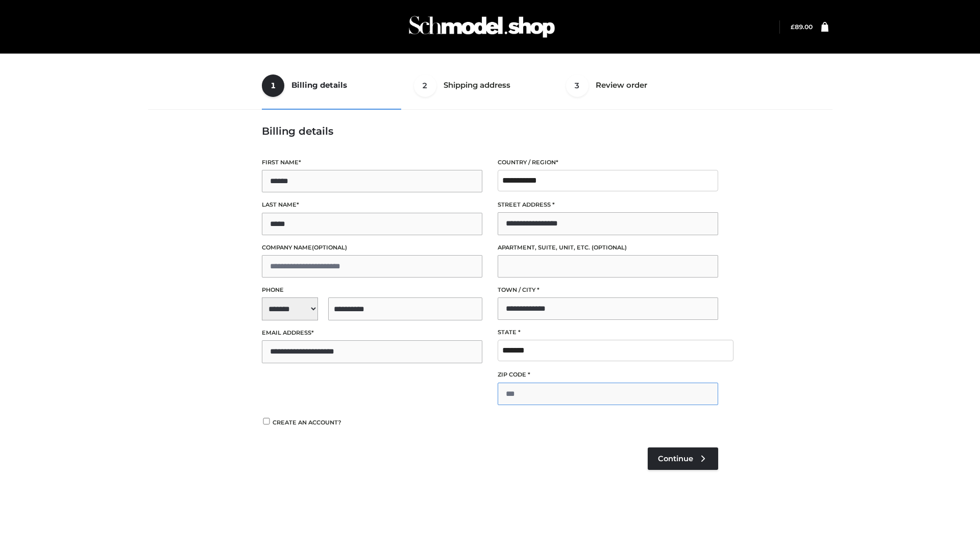 The image size is (980, 551). I want to click on label: First name, so click(372, 162).